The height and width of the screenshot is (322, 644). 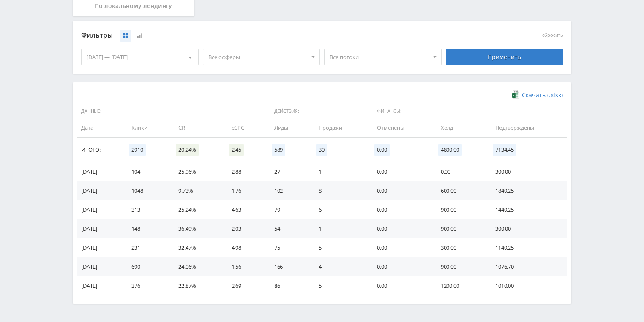 I want to click on td: 27, so click(x=288, y=172).